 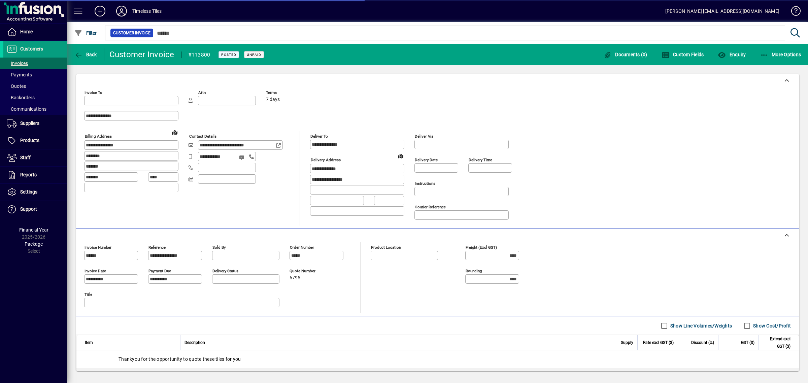 I want to click on span: Staff, so click(x=25, y=158).